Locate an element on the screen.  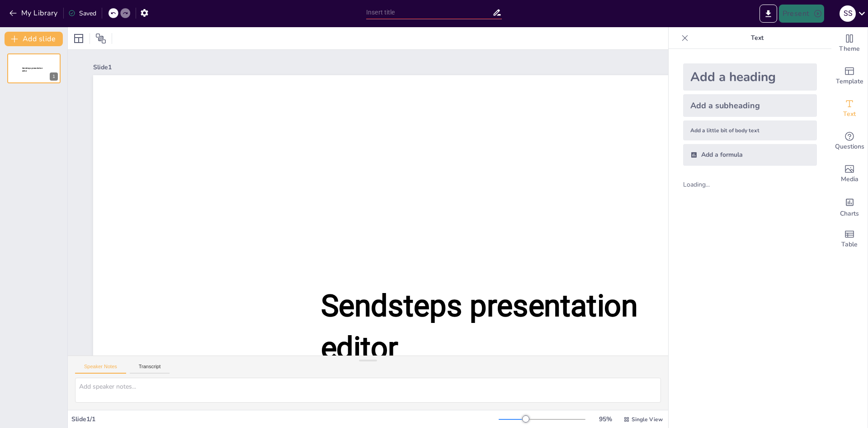
button: Present is located at coordinates (802, 14).